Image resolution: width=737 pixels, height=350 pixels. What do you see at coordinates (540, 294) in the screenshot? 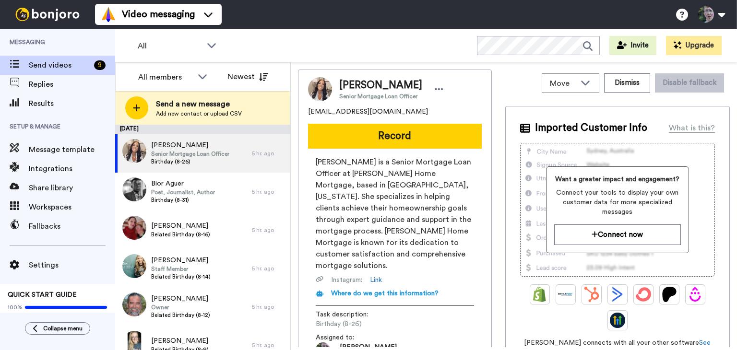
I see `img: Shopify` at bounding box center [540, 294].